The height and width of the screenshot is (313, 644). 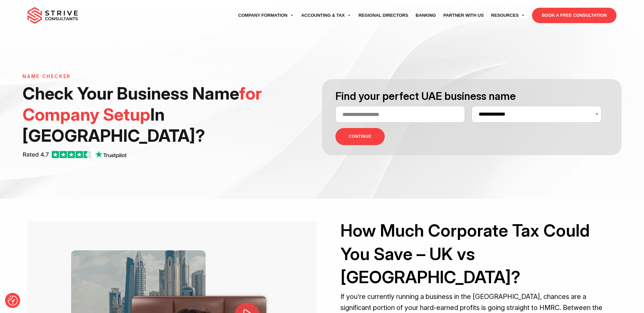 I want to click on a: BOOK A FREE CONSULTATION, so click(x=574, y=16).